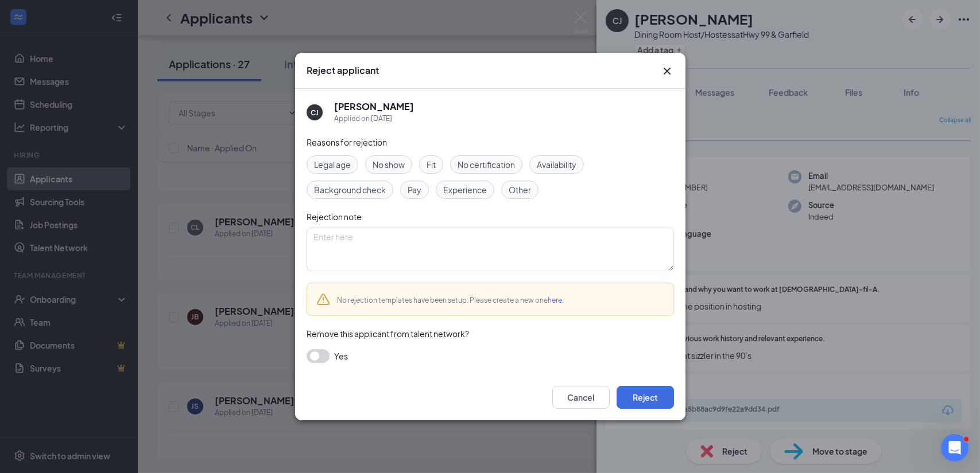 The height and width of the screenshot is (473, 980). What do you see at coordinates (415, 190) in the screenshot?
I see `span: Pay` at bounding box center [415, 190].